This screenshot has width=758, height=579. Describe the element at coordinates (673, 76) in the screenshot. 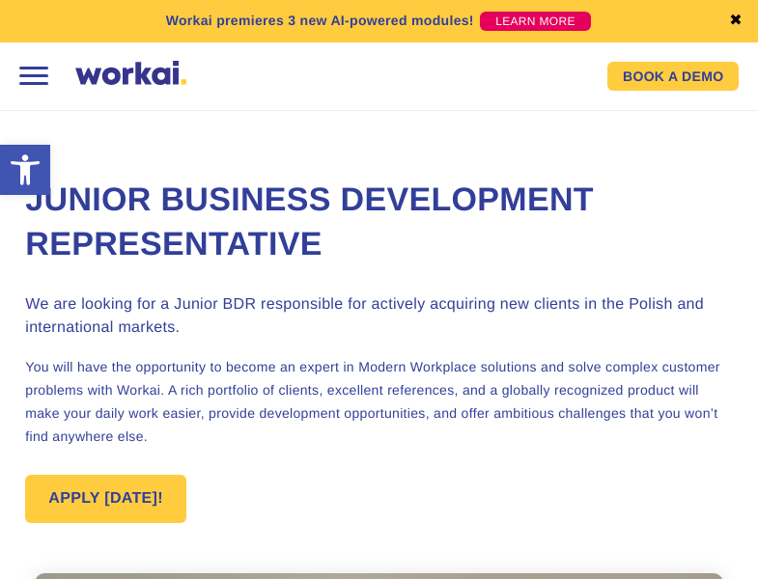

I see `a: BOOK A DEMO` at that location.